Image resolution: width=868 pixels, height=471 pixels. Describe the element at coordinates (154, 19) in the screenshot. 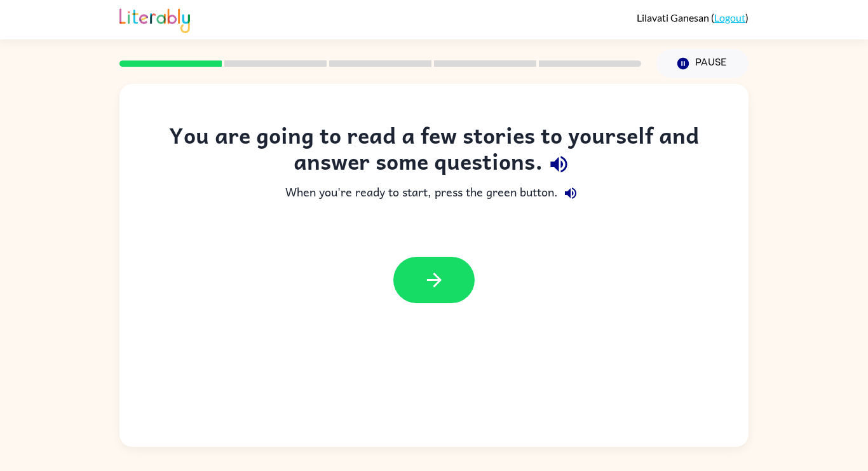

I see `img: Literably` at that location.